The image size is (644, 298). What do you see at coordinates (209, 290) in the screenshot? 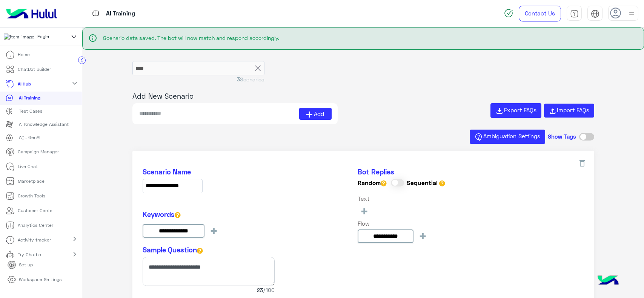
I see `span: 23` at bounding box center [209, 290].